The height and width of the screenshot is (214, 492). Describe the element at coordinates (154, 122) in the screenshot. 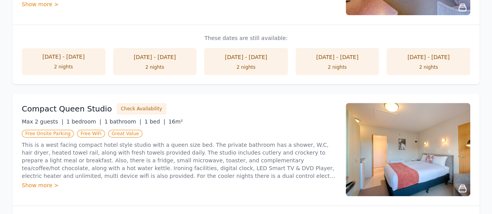

I see `span: 1 bed |` at that location.